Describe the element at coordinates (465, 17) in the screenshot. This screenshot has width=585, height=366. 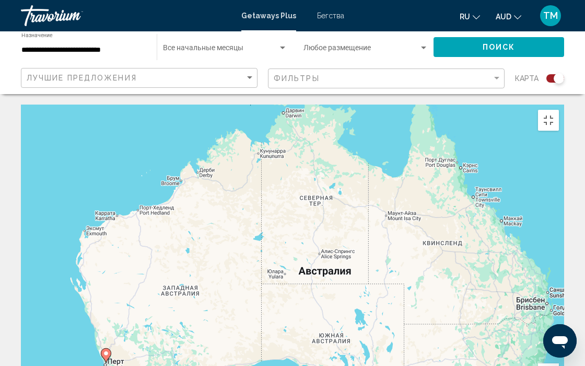
I see `span: ru` at that location.